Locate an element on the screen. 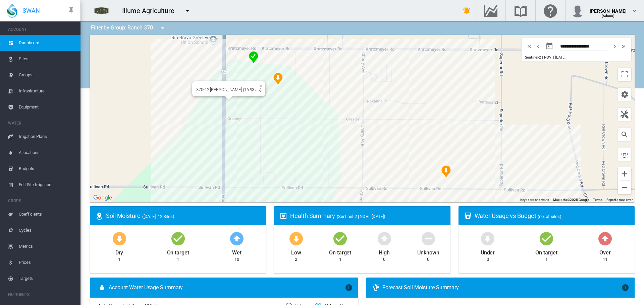 Image resolution: width=644 pixels, height=305 pixels. span: WATER is located at coordinates (41, 123).